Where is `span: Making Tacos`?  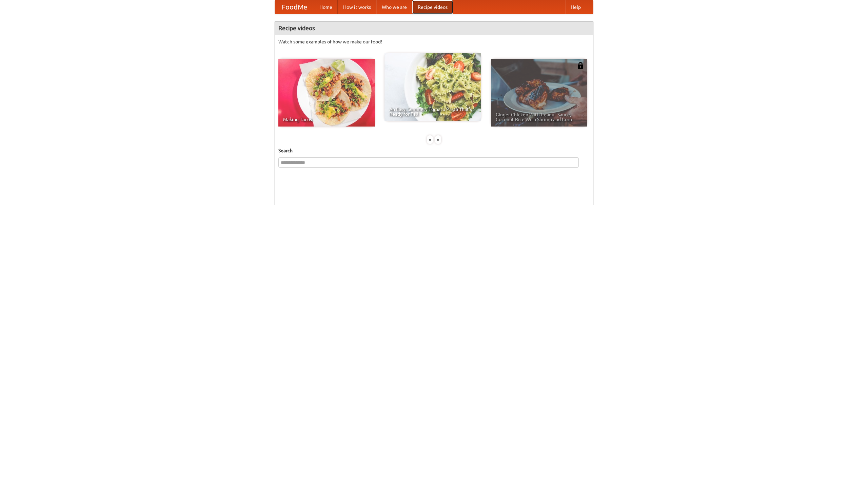 span: Making Tacos is located at coordinates (326, 120).